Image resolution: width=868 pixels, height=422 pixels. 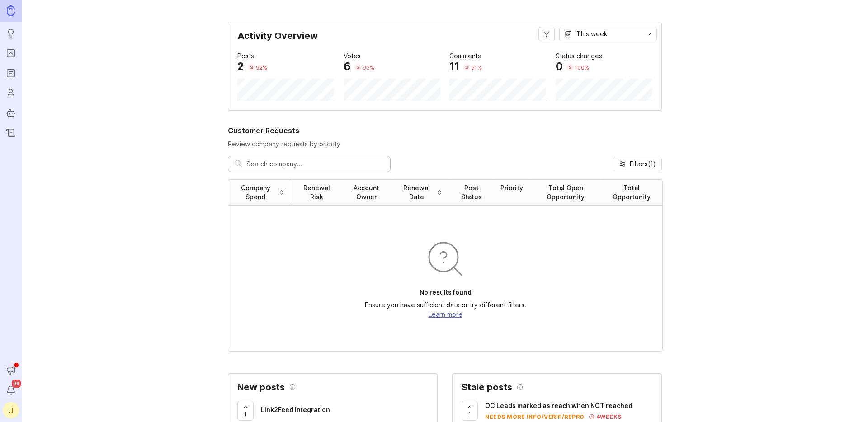 What do you see at coordinates (11, 370) in the screenshot?
I see `button: Announcements` at bounding box center [11, 370].